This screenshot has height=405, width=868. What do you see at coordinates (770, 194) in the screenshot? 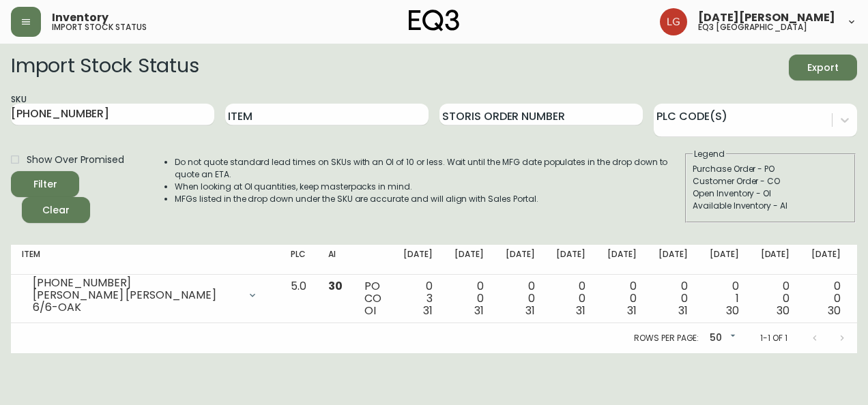
I see `div: Open Inventory - OI` at bounding box center [770, 194].